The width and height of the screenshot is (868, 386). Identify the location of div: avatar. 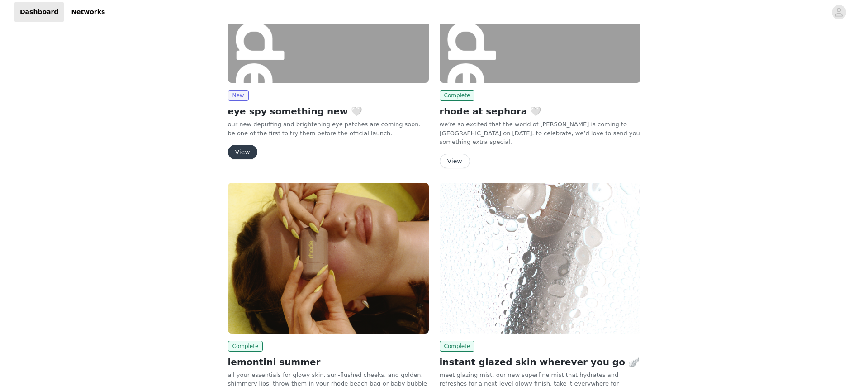
(838, 12).